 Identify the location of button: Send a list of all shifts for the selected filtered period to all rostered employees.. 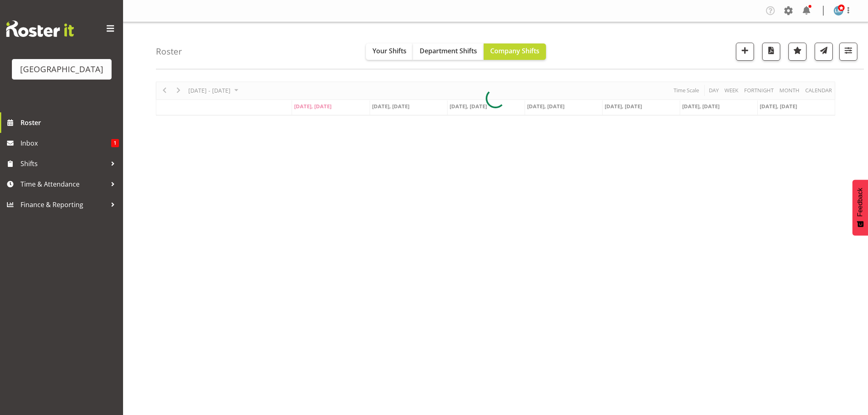
(823, 51).